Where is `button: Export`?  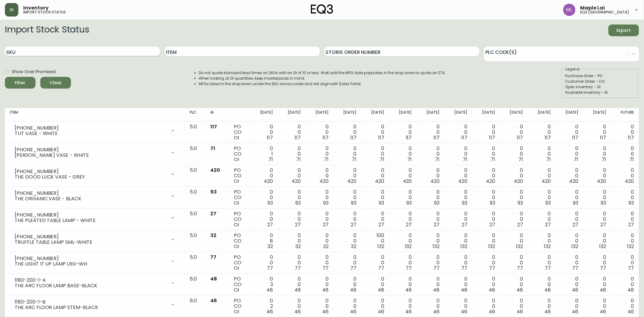
button: Export is located at coordinates (624, 30).